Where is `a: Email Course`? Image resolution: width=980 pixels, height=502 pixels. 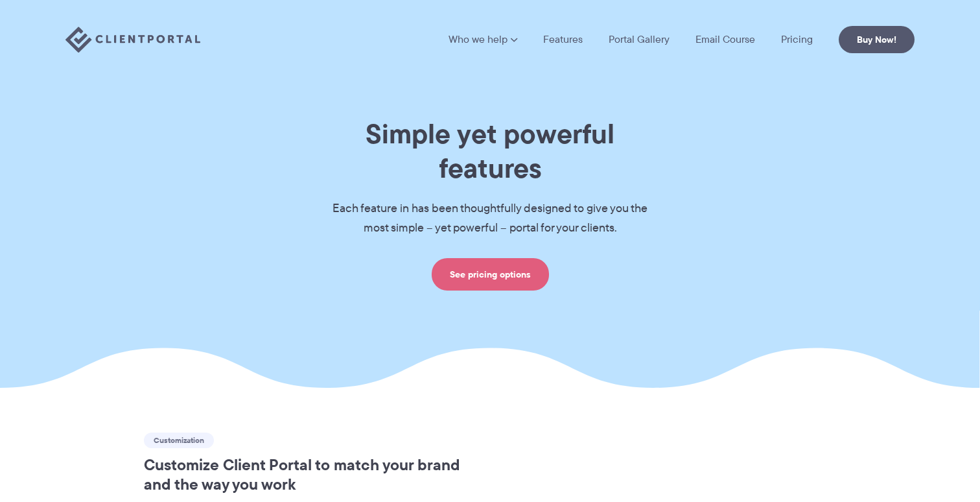
a: Email Course is located at coordinates (725, 40).